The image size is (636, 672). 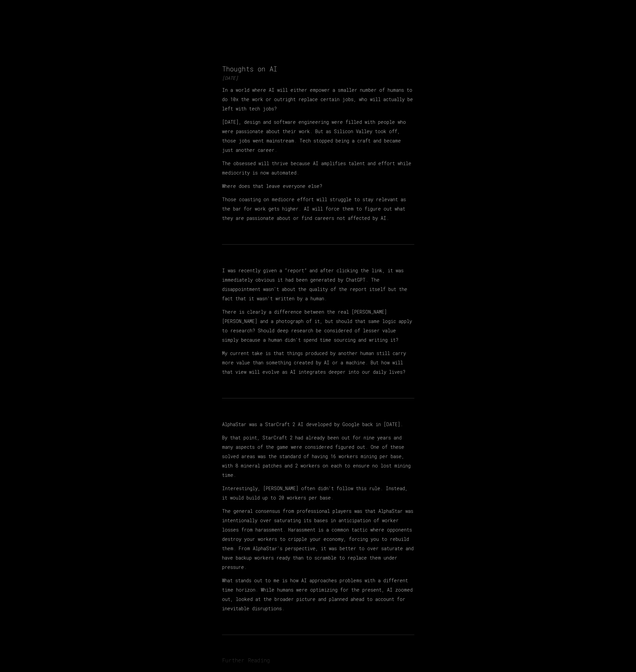 What do you see at coordinates (318, 362) in the screenshot?
I see `p: My current take is that things produced by another human still carry more value than something cr...` at bounding box center [318, 362].